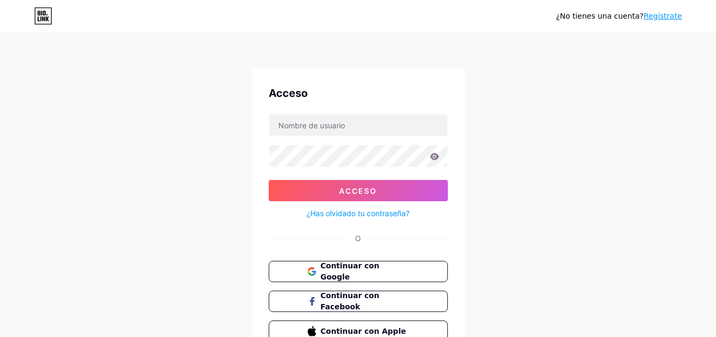  What do you see at coordinates (363, 332) in the screenshot?
I see `font: Continuar con Apple` at bounding box center [363, 332].